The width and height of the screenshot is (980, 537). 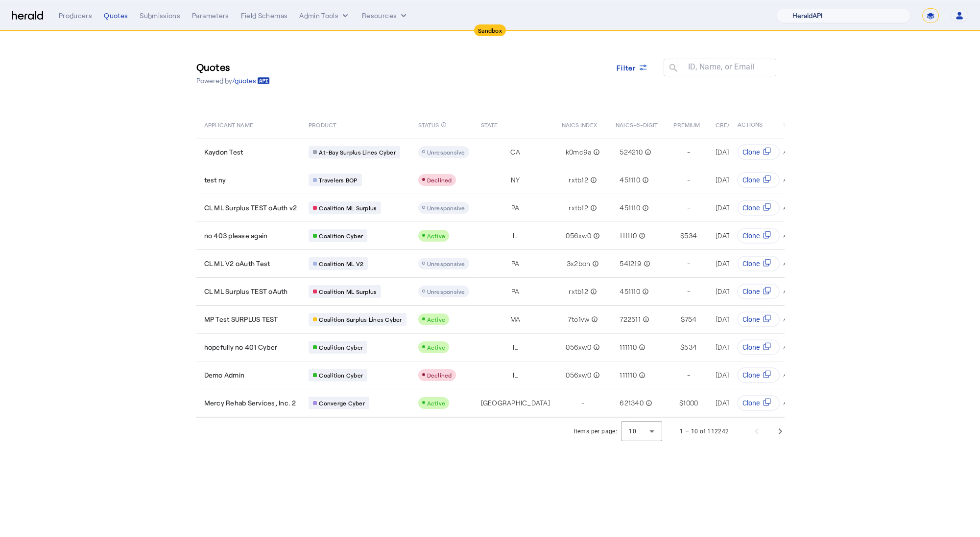 What do you see at coordinates (632, 67) in the screenshot?
I see `button: Filter` at bounding box center [632, 67].